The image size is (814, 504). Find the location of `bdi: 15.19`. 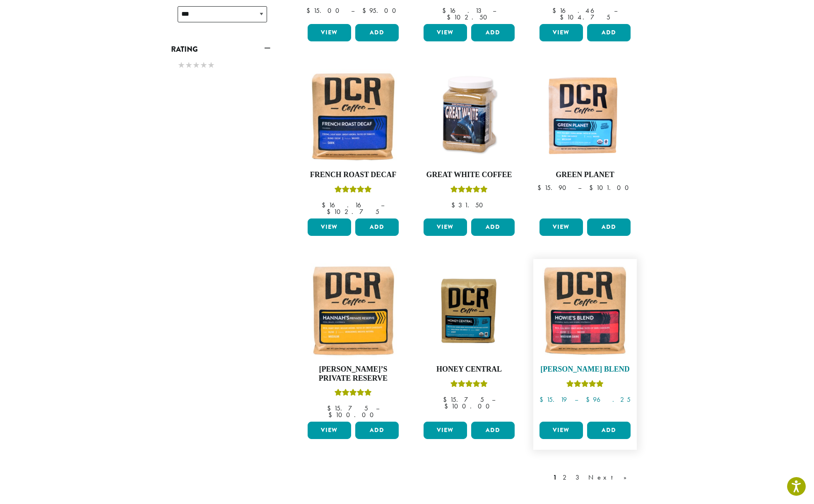

bdi: 15.19 is located at coordinates (553, 400).